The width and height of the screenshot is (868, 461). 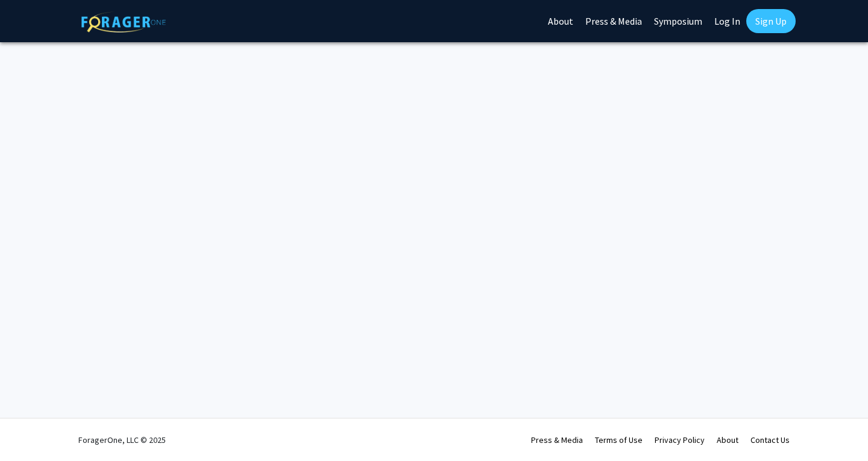 I want to click on img: ForagerOne Logo, so click(x=124, y=22).